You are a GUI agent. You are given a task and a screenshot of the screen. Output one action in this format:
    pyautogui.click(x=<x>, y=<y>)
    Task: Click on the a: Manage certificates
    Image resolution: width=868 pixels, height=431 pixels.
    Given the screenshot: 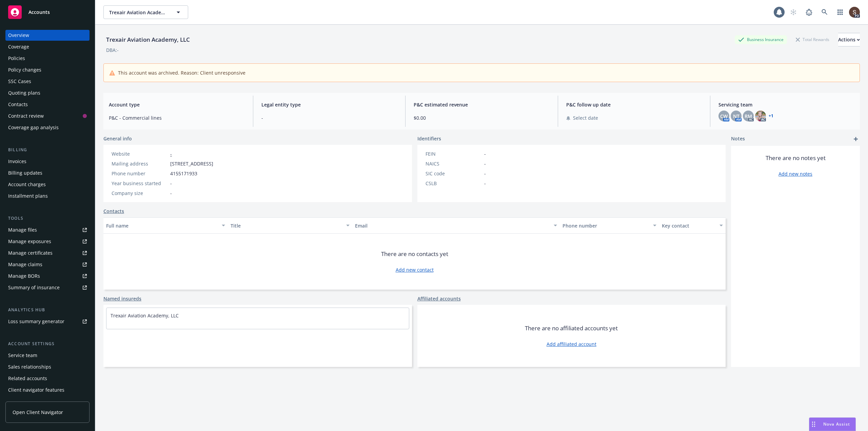 What is the action you would take?
    pyautogui.click(x=48, y=253)
    